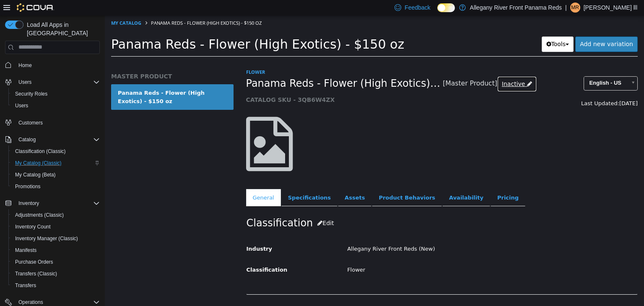  Describe the element at coordinates (154, 233) in the screenshot. I see `span: Industry` at that location.